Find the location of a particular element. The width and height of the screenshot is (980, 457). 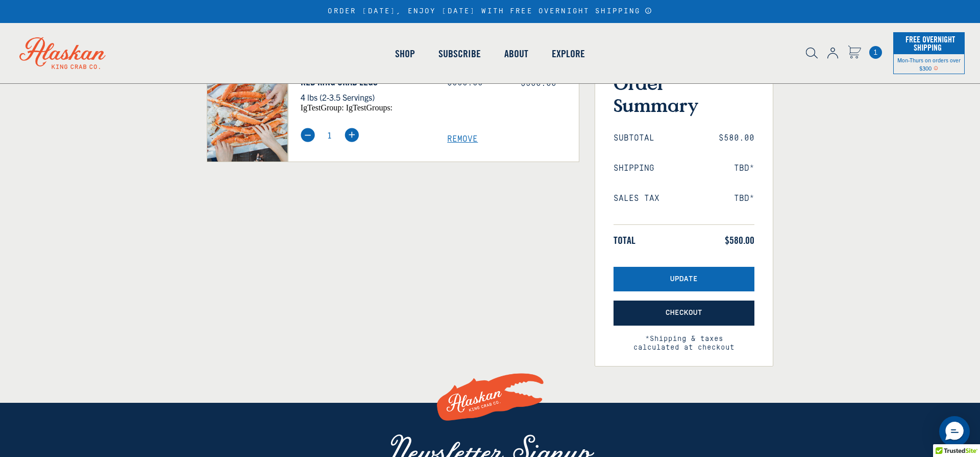

span: 1 is located at coordinates (875, 52).